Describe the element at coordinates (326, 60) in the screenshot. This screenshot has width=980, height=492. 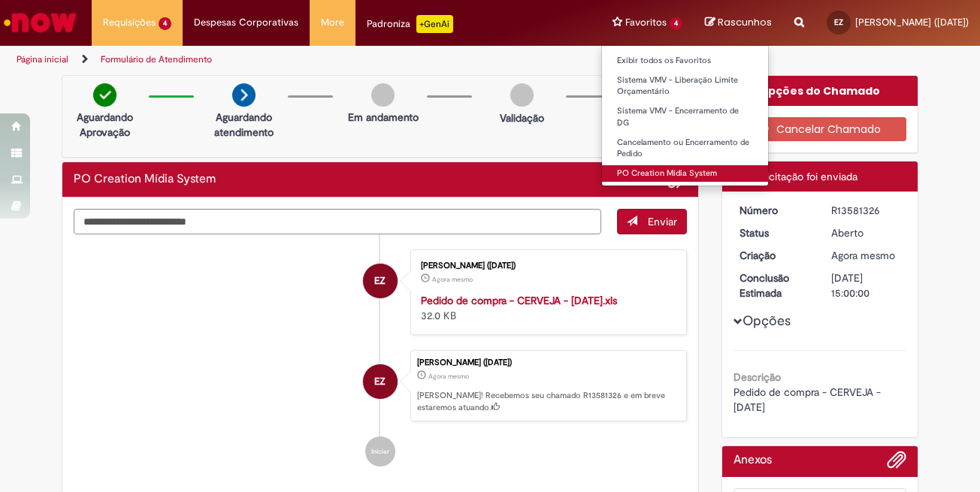
I see `ul: Trilhas de página` at that location.